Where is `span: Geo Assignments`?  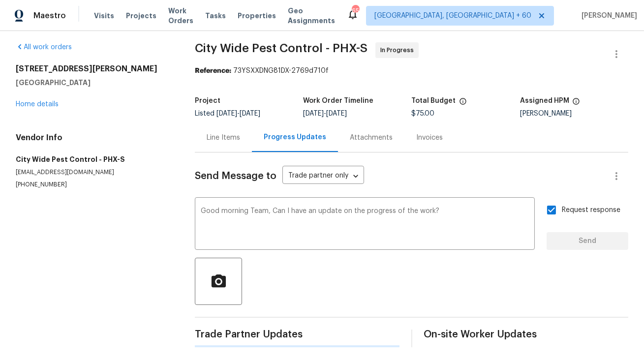
span: Geo Assignments is located at coordinates (311, 16).